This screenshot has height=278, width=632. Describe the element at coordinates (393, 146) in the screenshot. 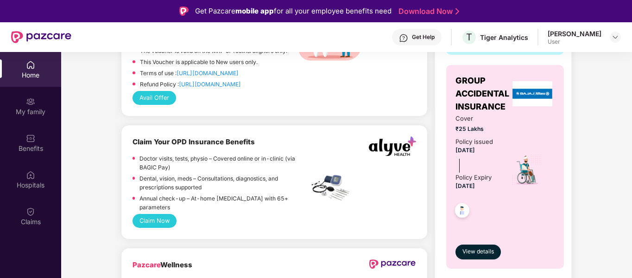

I see `img: alyve+logo.webp` at that location.